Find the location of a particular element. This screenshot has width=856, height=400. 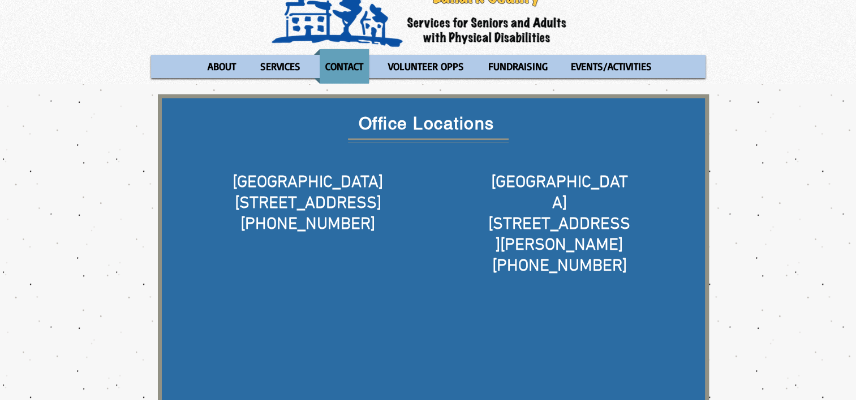

p: CONTACT is located at coordinates (344, 66).